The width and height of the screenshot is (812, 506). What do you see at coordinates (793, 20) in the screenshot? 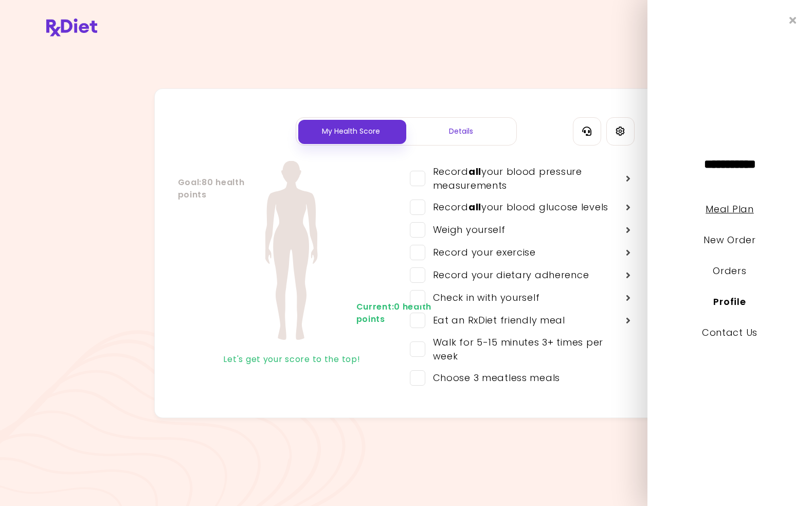
I see `i: Close` at bounding box center [793, 20].